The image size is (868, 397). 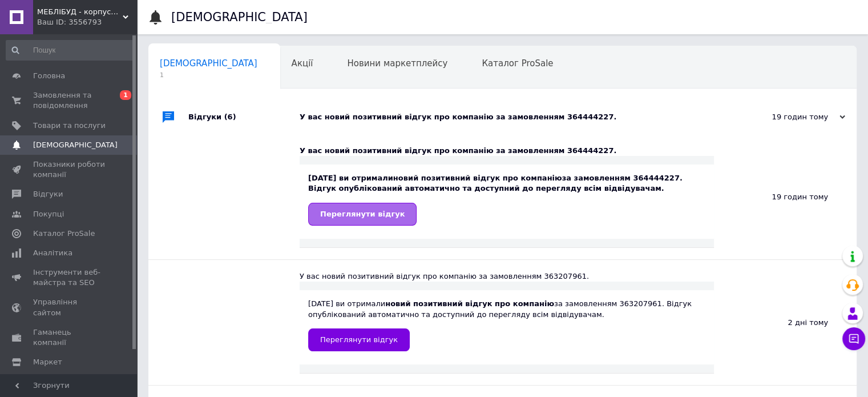 I want to click on div: 2 дні тому, so click(x=785, y=322).